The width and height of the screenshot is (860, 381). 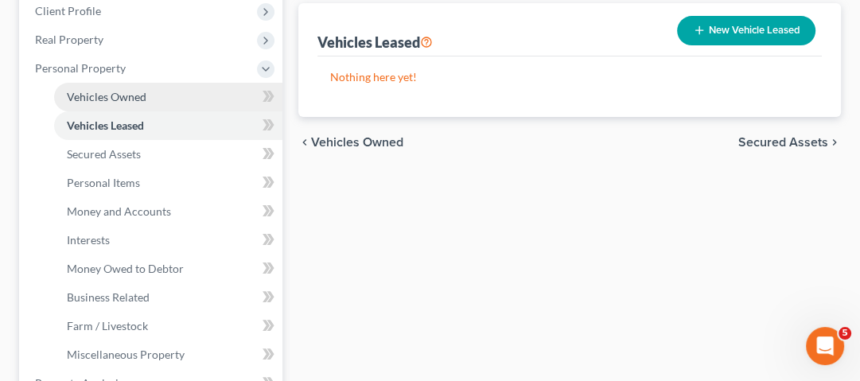 I want to click on button: chevron_left Vehicles Owned, so click(x=351, y=142).